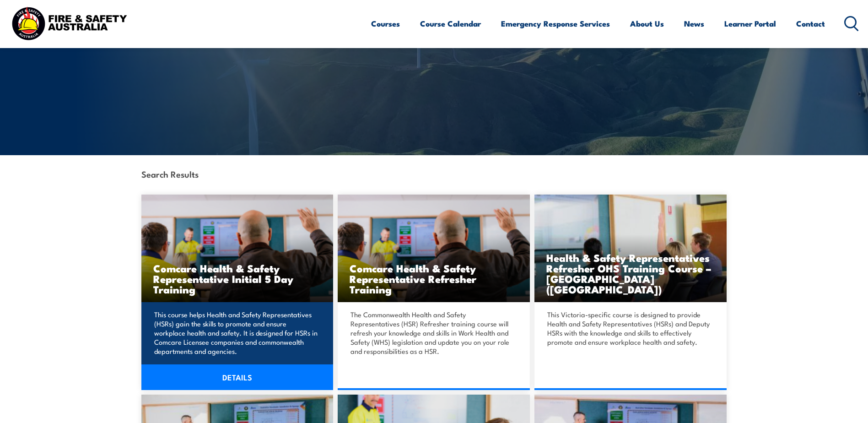  Describe the element at coordinates (170, 173) in the screenshot. I see `strong: Search Results` at that location.